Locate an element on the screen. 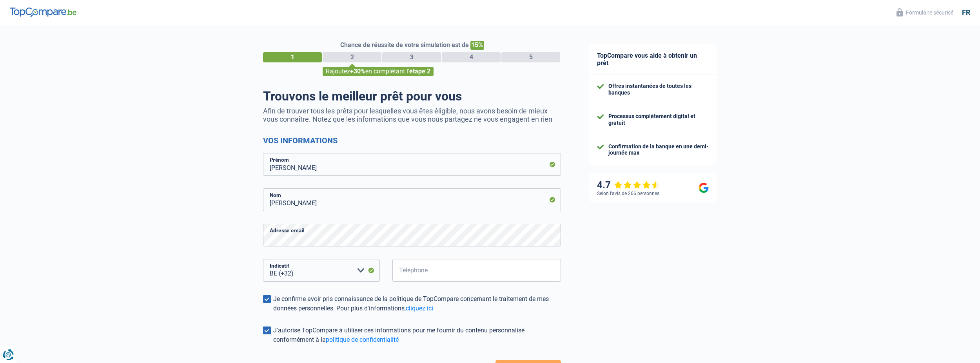  div: 2 is located at coordinates (352, 58).